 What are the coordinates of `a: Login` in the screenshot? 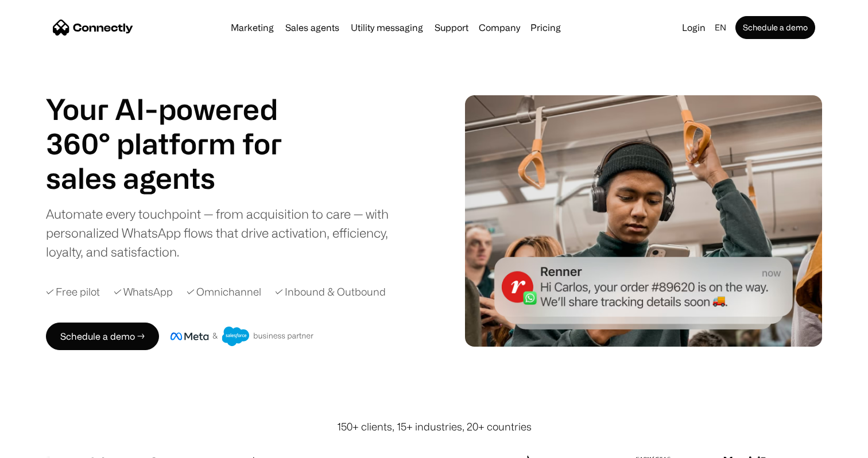 It's located at (693, 28).